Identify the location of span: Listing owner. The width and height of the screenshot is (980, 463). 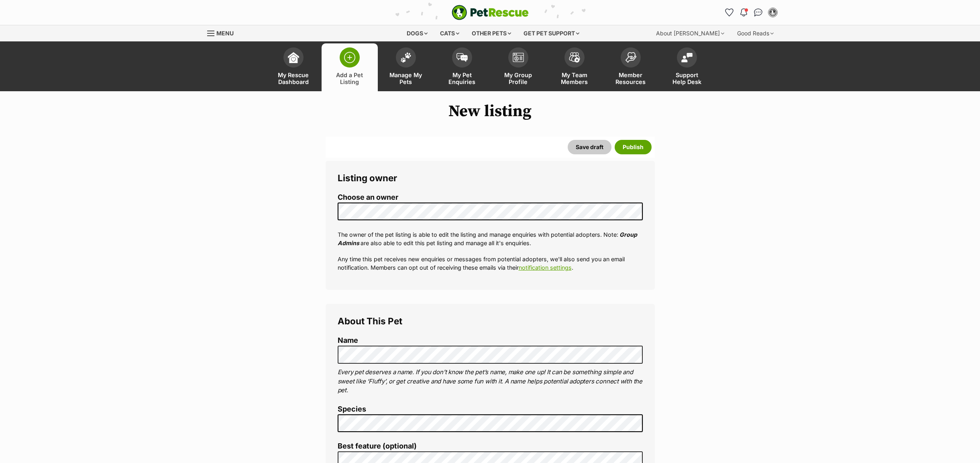
(367, 177).